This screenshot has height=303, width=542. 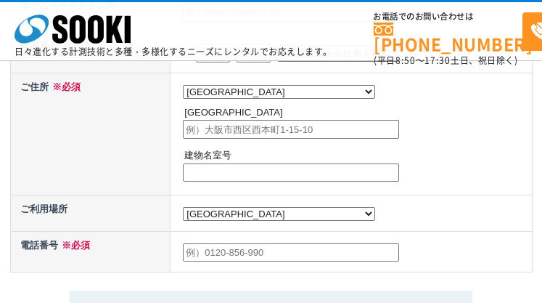 I want to click on th: ご利用場所, so click(x=90, y=214).